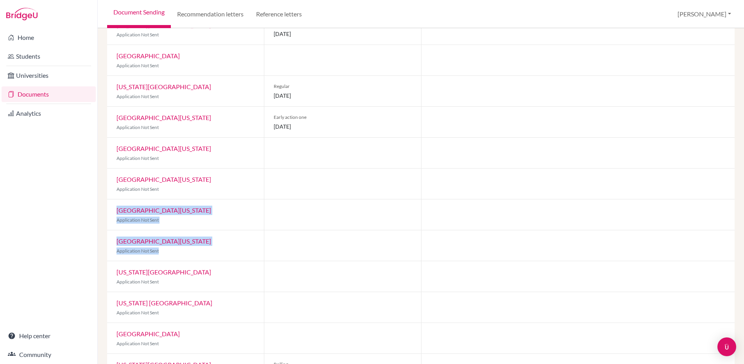 The width and height of the screenshot is (744, 364). What do you see at coordinates (22, 14) in the screenshot?
I see `img: Bridge-U` at bounding box center [22, 14].